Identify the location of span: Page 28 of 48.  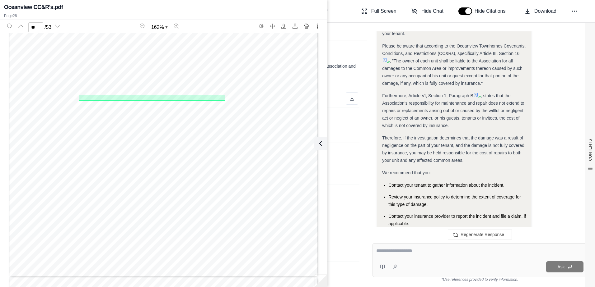
(164, 258).